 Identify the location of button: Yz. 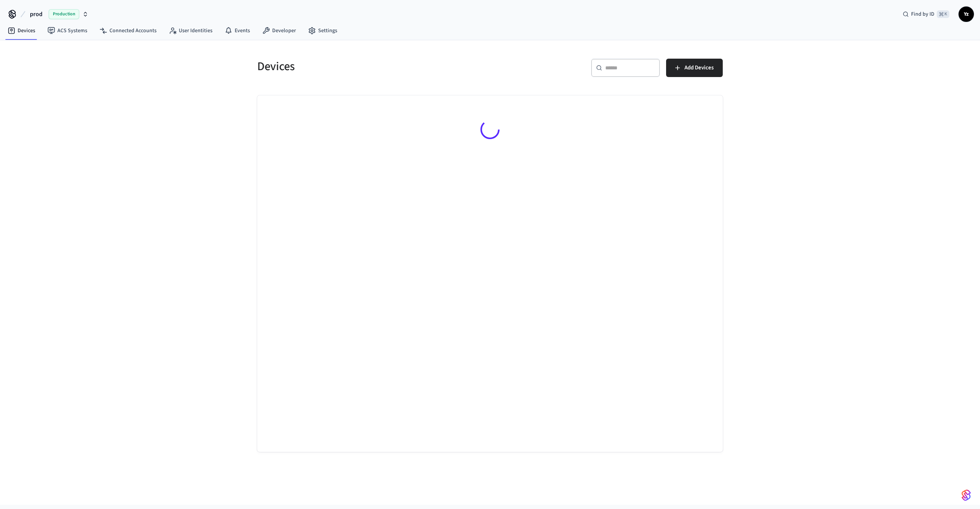
(966, 14).